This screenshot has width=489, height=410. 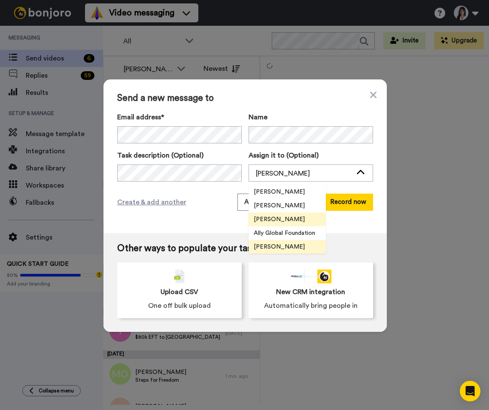 I want to click on span: One off bulk upload, so click(x=180, y=306).